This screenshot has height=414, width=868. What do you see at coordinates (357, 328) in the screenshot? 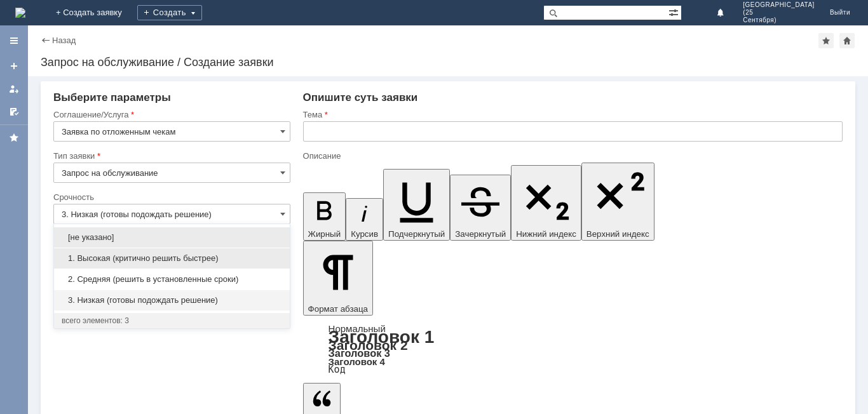
I see `a: Нормальный` at bounding box center [357, 328].